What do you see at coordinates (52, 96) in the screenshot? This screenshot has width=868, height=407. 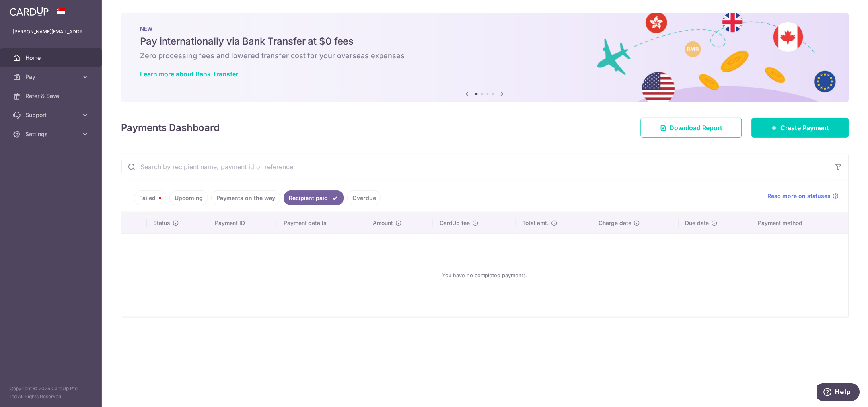 I see `span: Refer & Save` at bounding box center [52, 96].